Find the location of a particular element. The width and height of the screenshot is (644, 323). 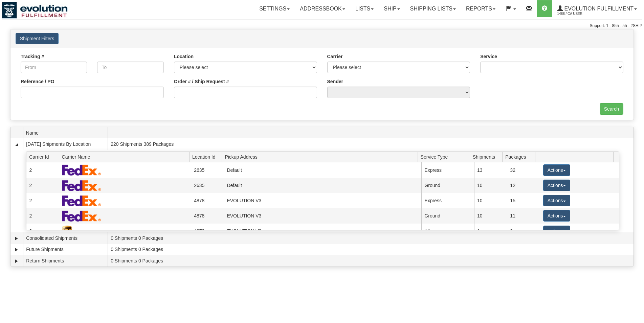

td: 3 is located at coordinates (523, 231).